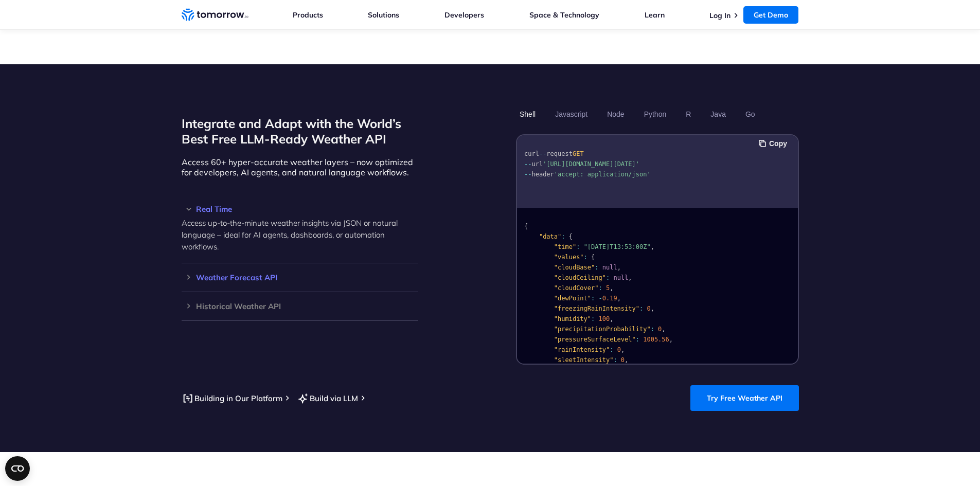  What do you see at coordinates (307, 15) in the screenshot?
I see `a: Products` at bounding box center [307, 15].